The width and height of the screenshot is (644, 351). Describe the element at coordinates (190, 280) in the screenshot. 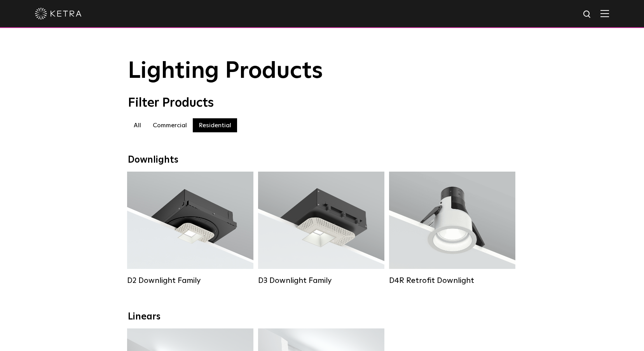

I see `div: D2 Downlight Family` at that location.